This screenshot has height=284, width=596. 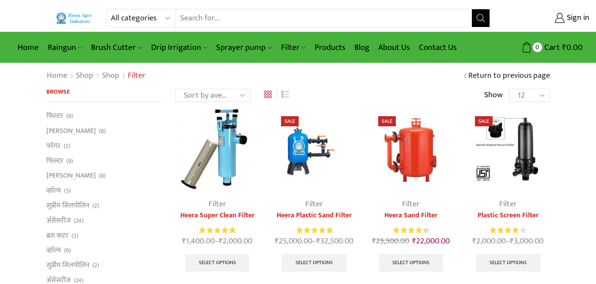 What do you see at coordinates (411, 216) in the screenshot?
I see `a: Heera Sand Filter` at bounding box center [411, 216].